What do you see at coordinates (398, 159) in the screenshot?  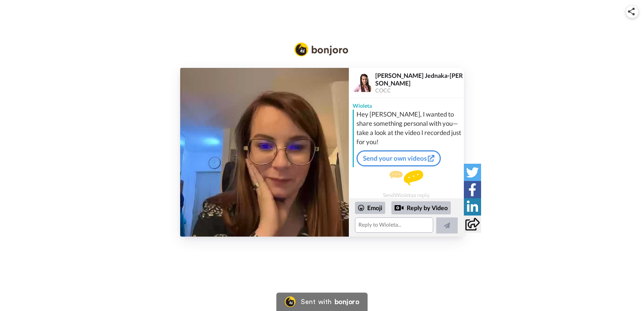 I see `a: Send your own videos` at bounding box center [398, 159].